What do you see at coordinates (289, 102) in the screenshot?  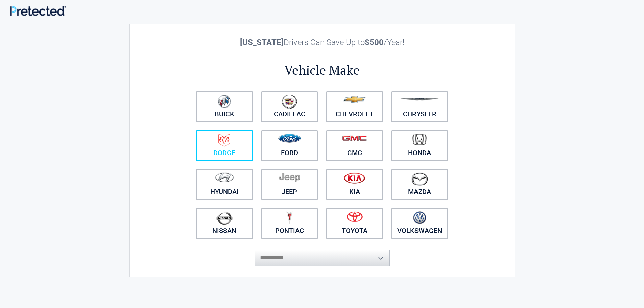 I see `img: cadillac` at bounding box center [289, 102].